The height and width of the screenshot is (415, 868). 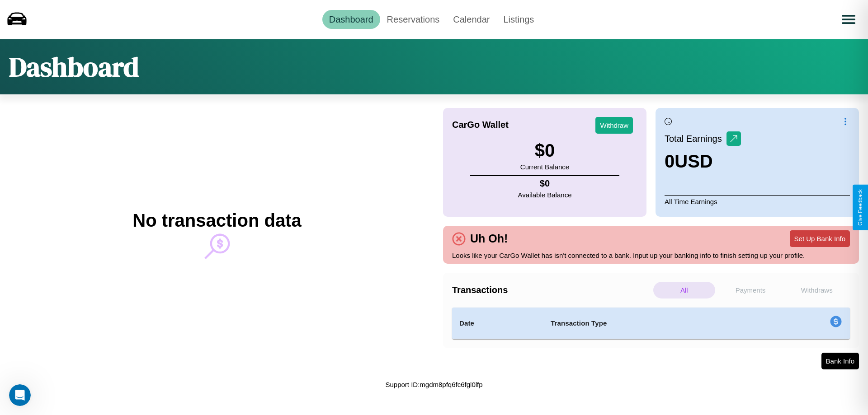 I want to click on p: Looks like your CarGo Wallet has isn't connected to a bank. Input up your banking info to finish ..., so click(x=651, y=255).